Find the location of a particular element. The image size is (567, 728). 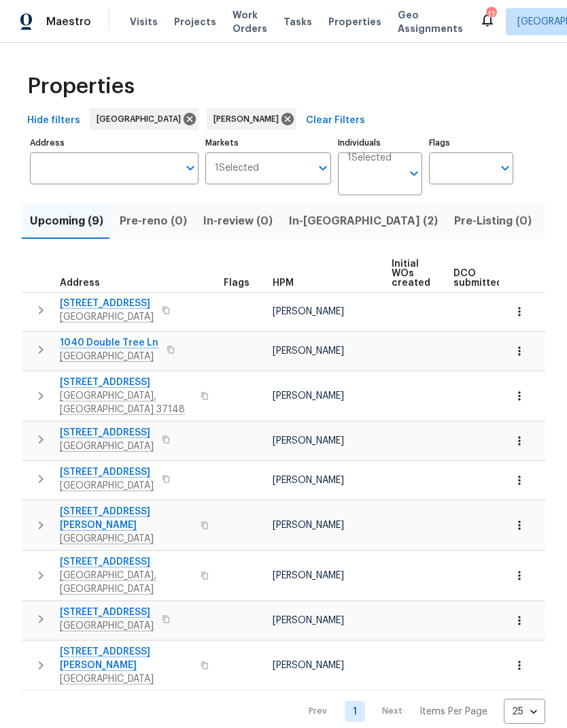

div: 17 is located at coordinates (491, 15).